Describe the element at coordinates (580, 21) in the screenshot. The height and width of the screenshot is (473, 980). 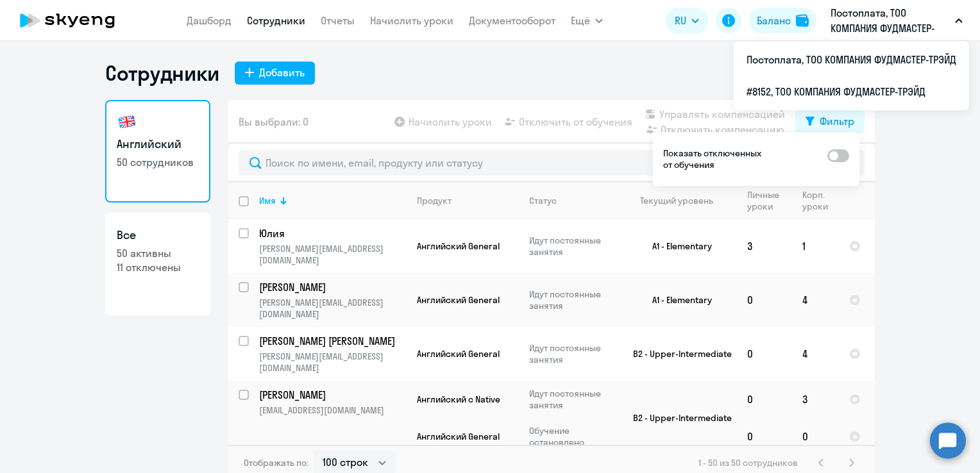
I see `span: Ещё` at that location.